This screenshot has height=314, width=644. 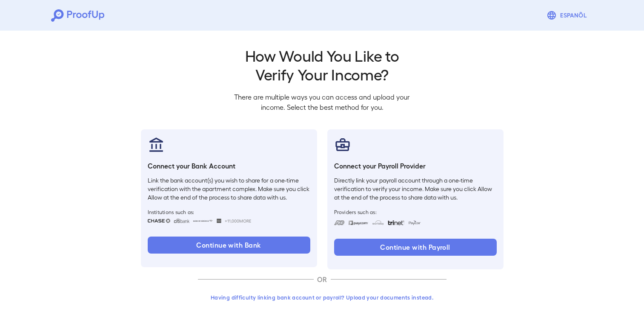 What do you see at coordinates (159, 221) in the screenshot?
I see `img: chase.svg` at bounding box center [159, 221].